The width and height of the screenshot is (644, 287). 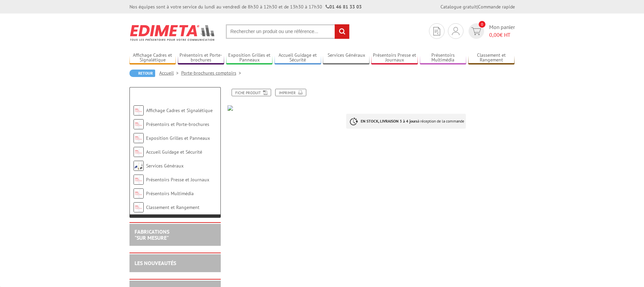 I want to click on a: LES NOUVEAUTÉS, so click(x=155, y=263).